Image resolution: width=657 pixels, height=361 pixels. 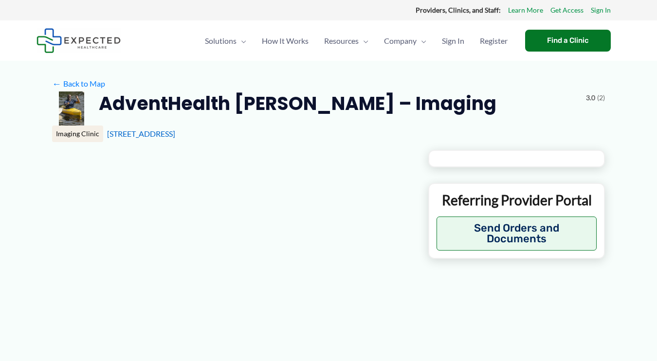 I want to click on nav: Primary Site Navigation, so click(x=356, y=41).